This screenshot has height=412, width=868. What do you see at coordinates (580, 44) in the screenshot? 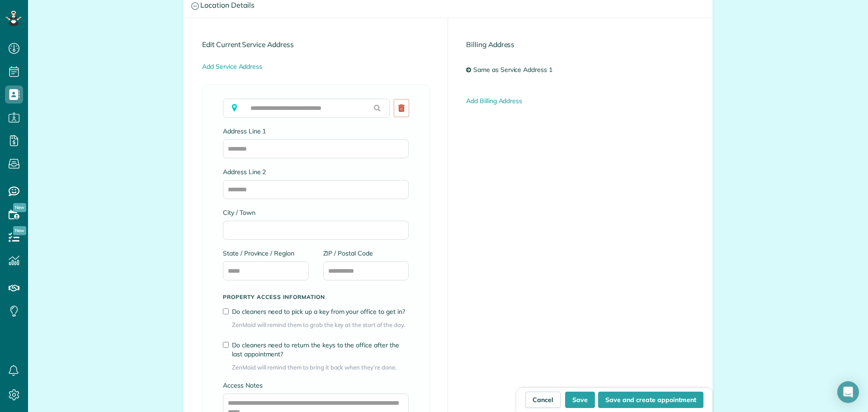
I see `h4: Billing Address` at bounding box center [580, 44].